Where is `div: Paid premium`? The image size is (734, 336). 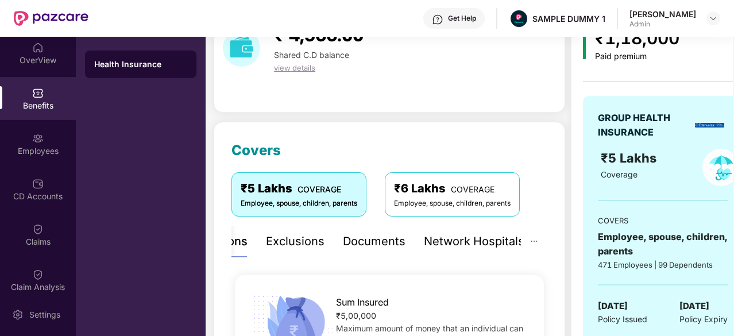 div: Paid premium is located at coordinates (637, 56).